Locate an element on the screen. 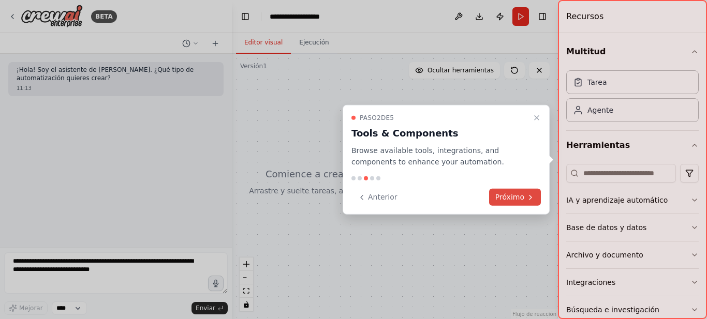  font: 2 is located at coordinates (379, 117).